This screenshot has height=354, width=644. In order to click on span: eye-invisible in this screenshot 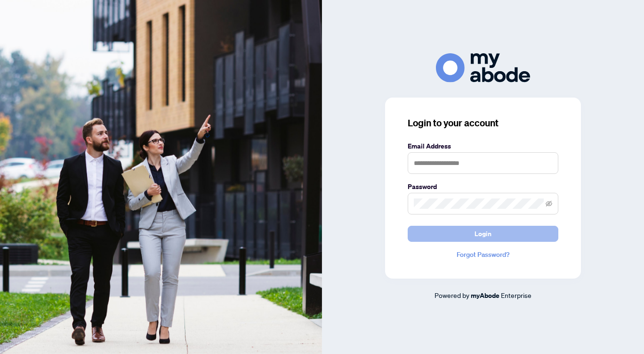, I will do `click(549, 204)`.